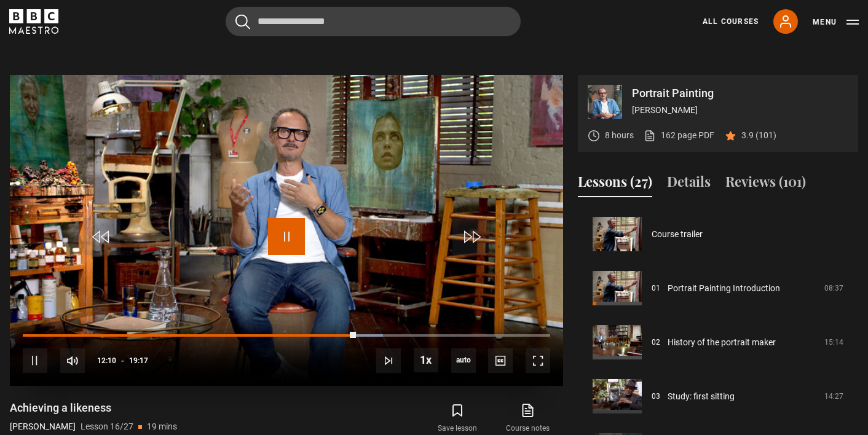  Describe the element at coordinates (464, 361) in the screenshot. I see `span: auto` at that location.